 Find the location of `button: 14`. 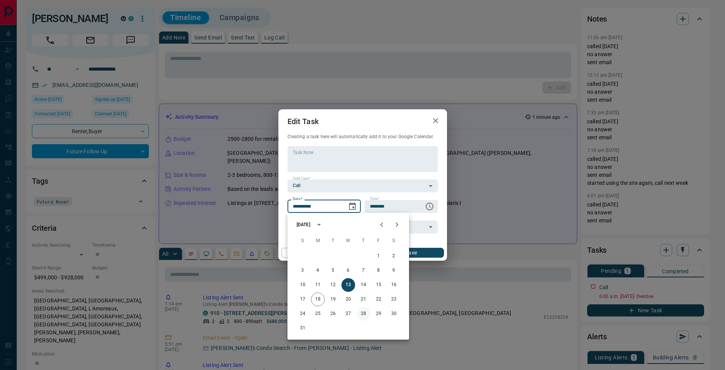

button: 14 is located at coordinates (363, 285).